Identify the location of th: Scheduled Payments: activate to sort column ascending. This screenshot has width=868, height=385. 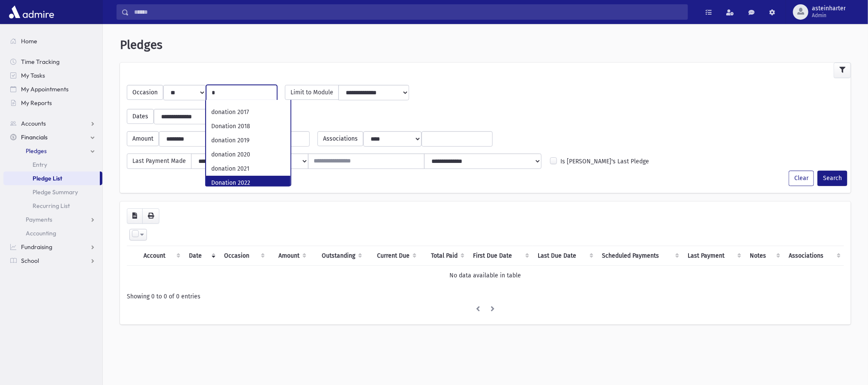
(639, 255).